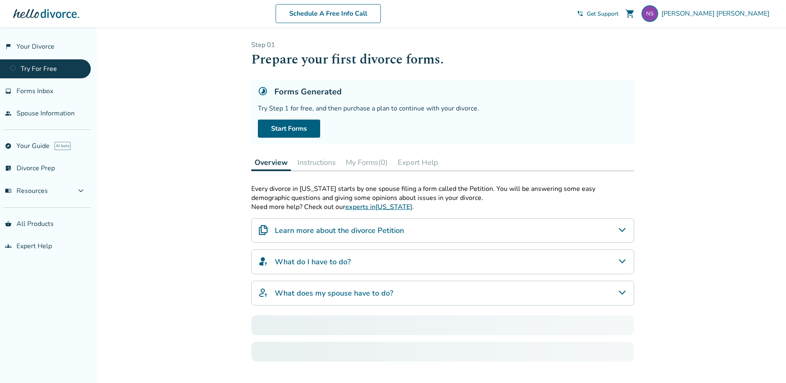 The height and width of the screenshot is (383, 786). Describe the element at coordinates (630, 14) in the screenshot. I see `span: shopping_cart` at that location.